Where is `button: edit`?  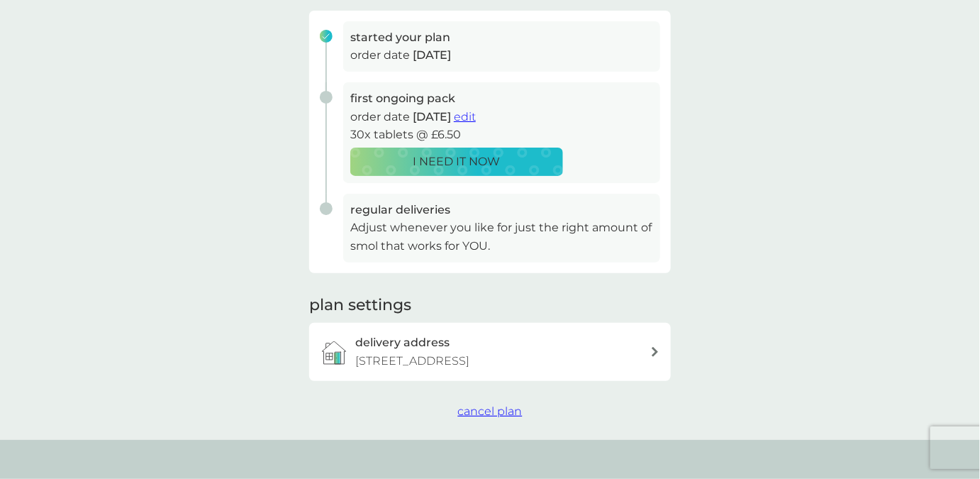
button: edit is located at coordinates (465, 117).